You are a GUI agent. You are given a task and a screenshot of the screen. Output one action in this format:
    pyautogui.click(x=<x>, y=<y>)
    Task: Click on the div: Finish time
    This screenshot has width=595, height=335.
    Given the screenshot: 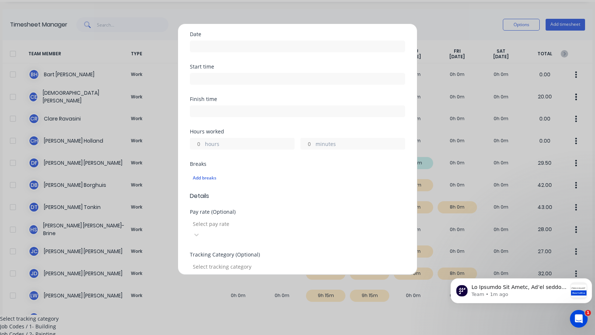 What is the action you would take?
    pyautogui.click(x=297, y=99)
    